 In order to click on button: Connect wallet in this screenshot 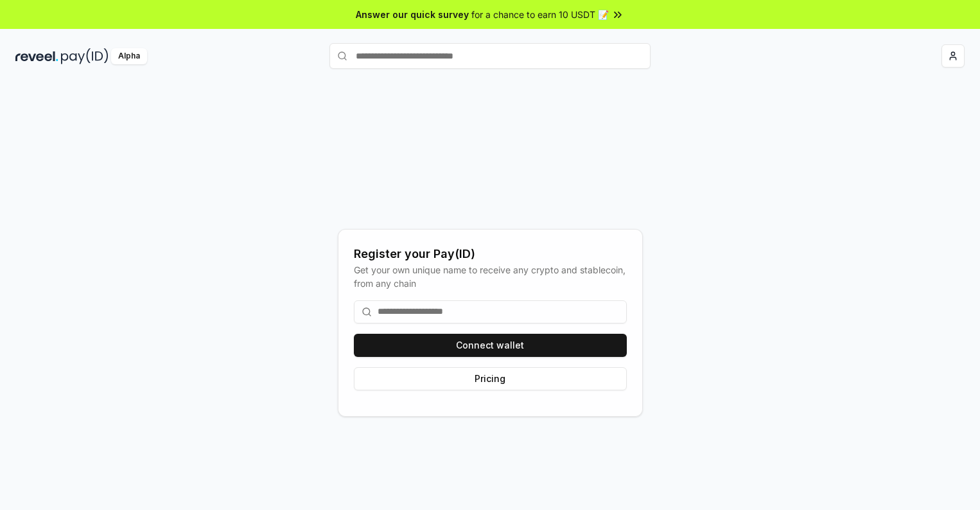, I will do `click(490, 345)`.